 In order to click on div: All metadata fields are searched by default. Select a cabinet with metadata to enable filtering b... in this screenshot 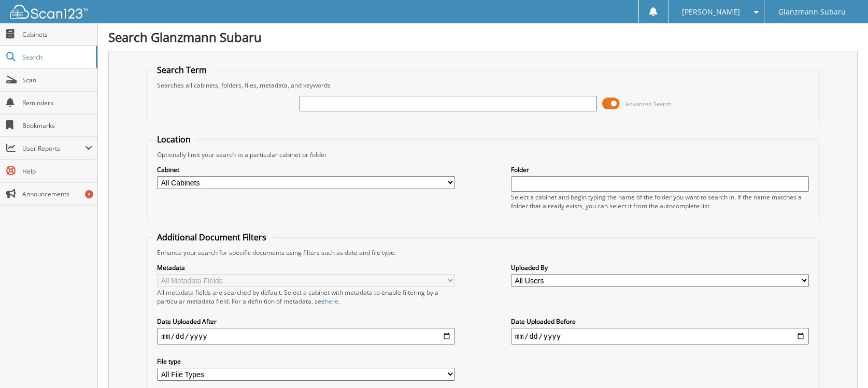, I will do `click(306, 297)`.